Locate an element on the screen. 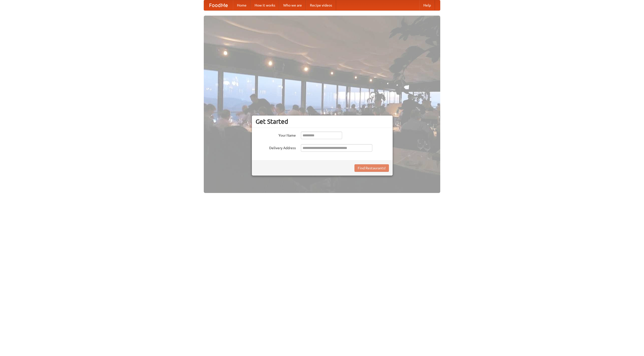  label: Your Name is located at coordinates (275, 135).